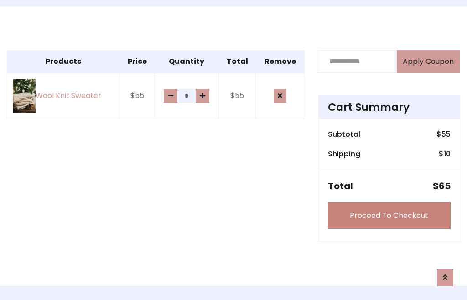 The width and height of the screenshot is (467, 300). I want to click on a: Wool Knit Sweater, so click(63, 96).